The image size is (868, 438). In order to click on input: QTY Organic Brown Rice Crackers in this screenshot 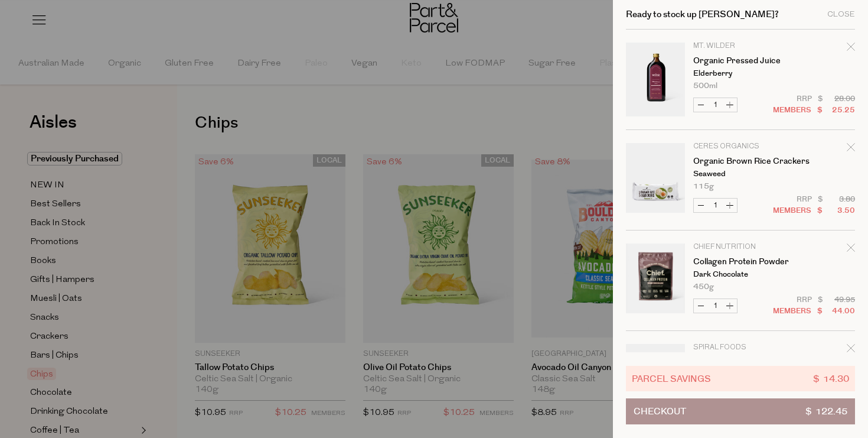, I will do `click(715, 205)`.